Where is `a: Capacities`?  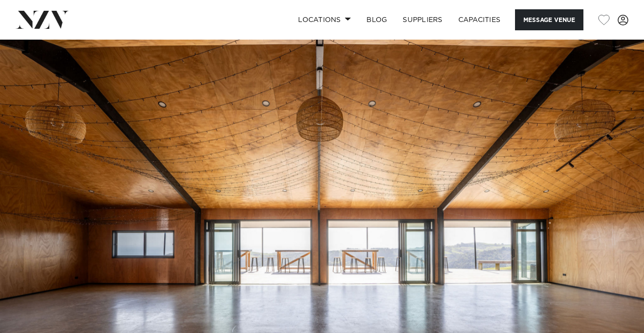
a: Capacities is located at coordinates (479, 19).